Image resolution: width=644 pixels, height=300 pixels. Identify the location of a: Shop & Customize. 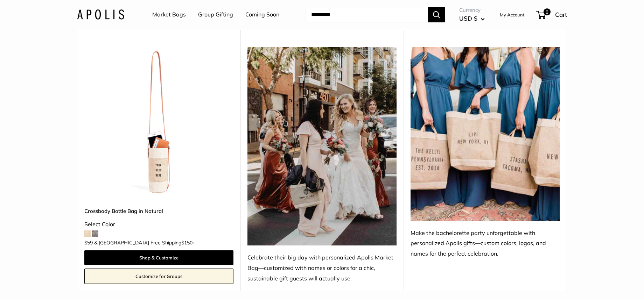
(159, 258).